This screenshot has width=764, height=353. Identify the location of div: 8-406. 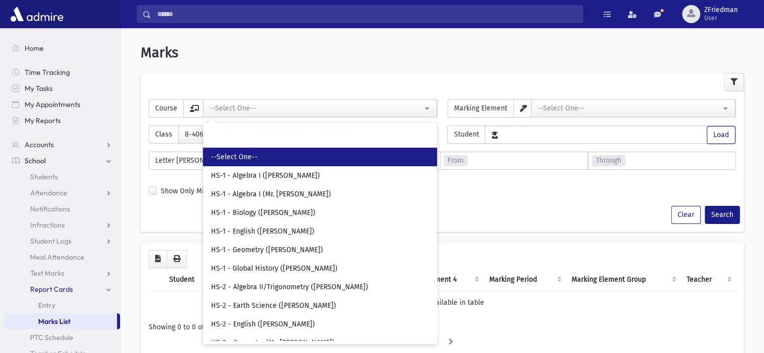
(204, 134).